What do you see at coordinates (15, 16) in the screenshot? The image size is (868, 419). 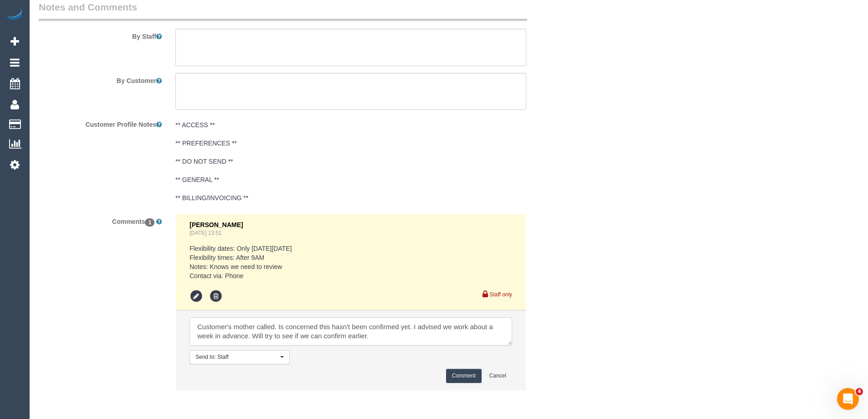 I see `img: Automaid Logo` at bounding box center [15, 16].